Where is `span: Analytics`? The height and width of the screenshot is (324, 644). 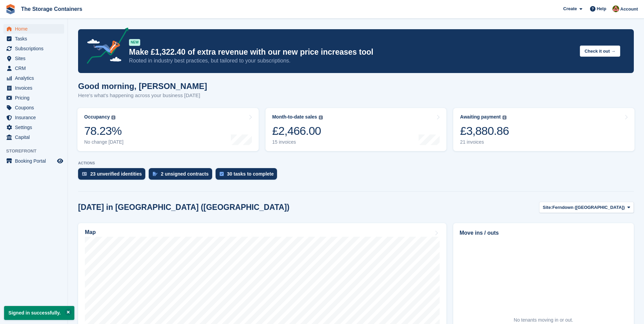 span: Analytics is located at coordinates (35, 78).